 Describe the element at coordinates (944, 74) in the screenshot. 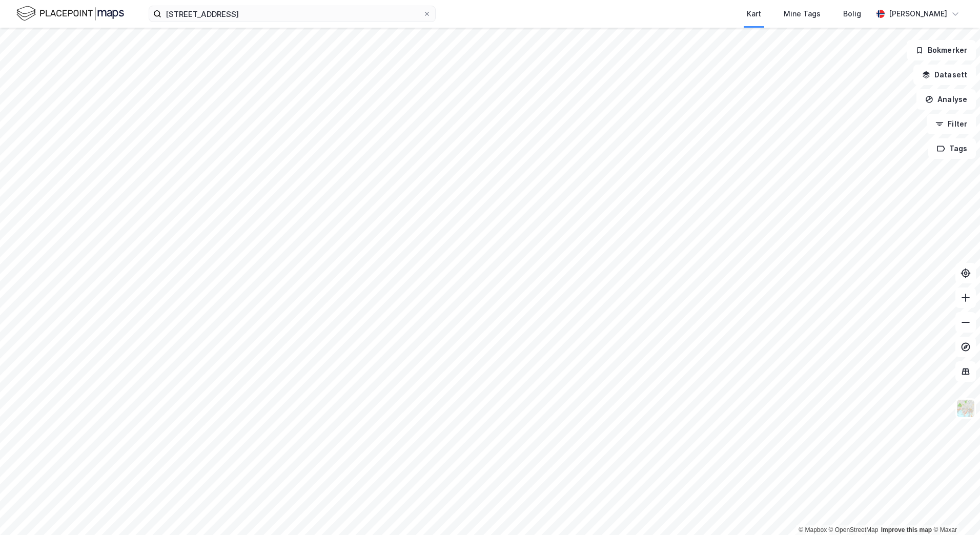

I see `button: Datasett` at that location.